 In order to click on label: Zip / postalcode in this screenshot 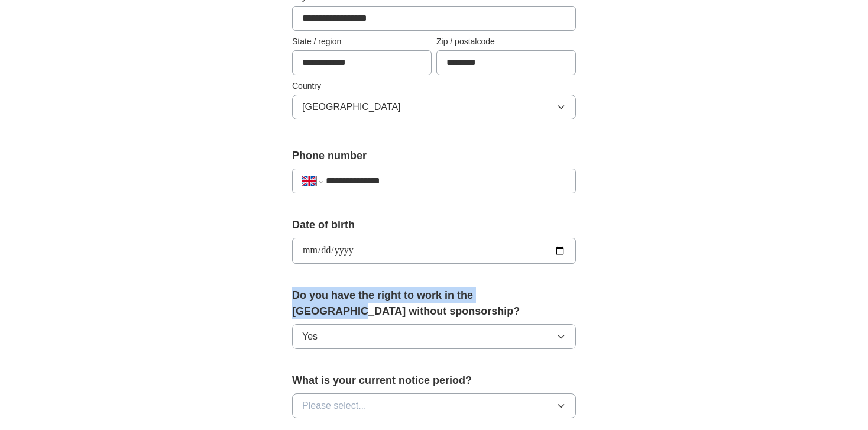, I will do `click(506, 41)`.